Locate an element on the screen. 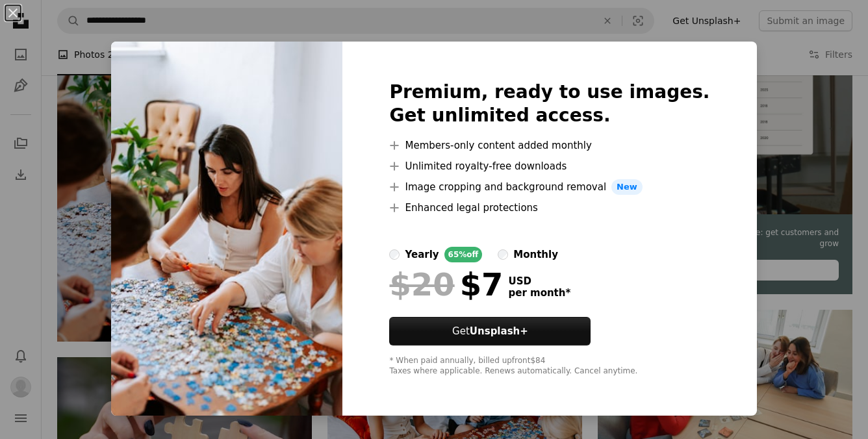  span: New is located at coordinates (627, 187).